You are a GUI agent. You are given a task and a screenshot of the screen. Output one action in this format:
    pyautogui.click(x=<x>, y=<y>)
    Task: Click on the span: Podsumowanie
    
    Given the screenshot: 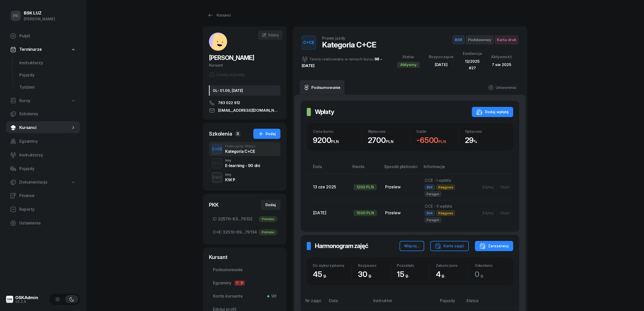 What is the action you would take?
    pyautogui.click(x=245, y=270)
    